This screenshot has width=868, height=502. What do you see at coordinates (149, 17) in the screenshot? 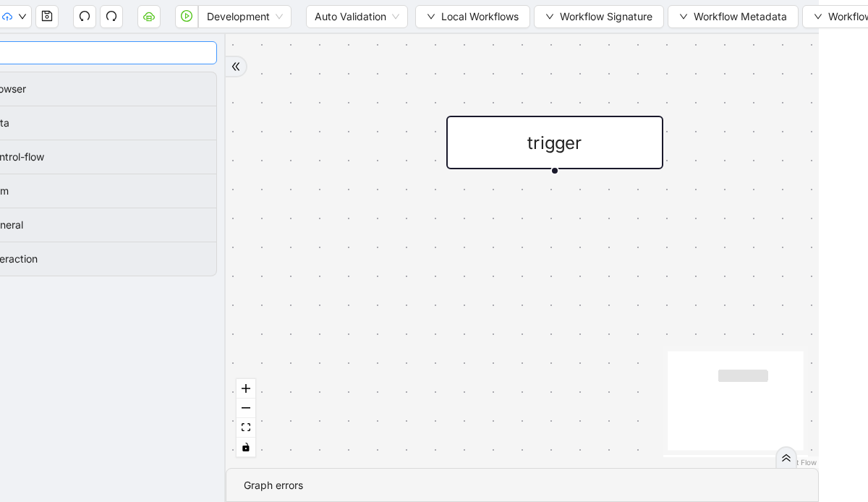
I see `button: cloud-server` at bounding box center [149, 17].